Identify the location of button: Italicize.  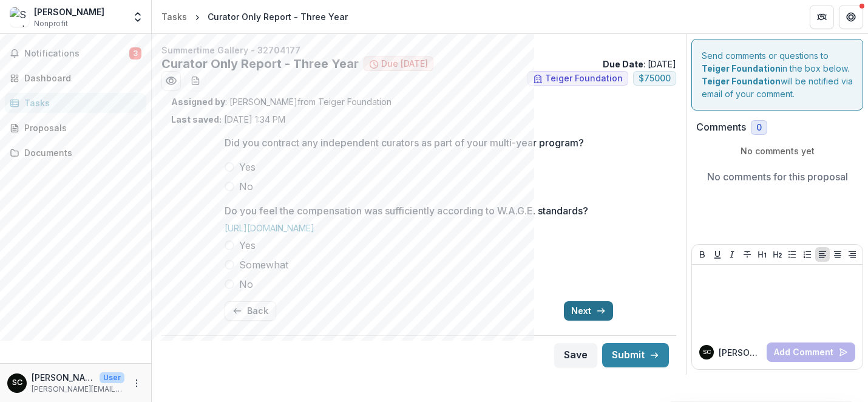
(732, 254).